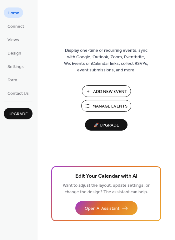 This screenshot has width=175, height=240. What do you see at coordinates (106, 125) in the screenshot?
I see `span: 🚀 Upgrade` at bounding box center [106, 125].